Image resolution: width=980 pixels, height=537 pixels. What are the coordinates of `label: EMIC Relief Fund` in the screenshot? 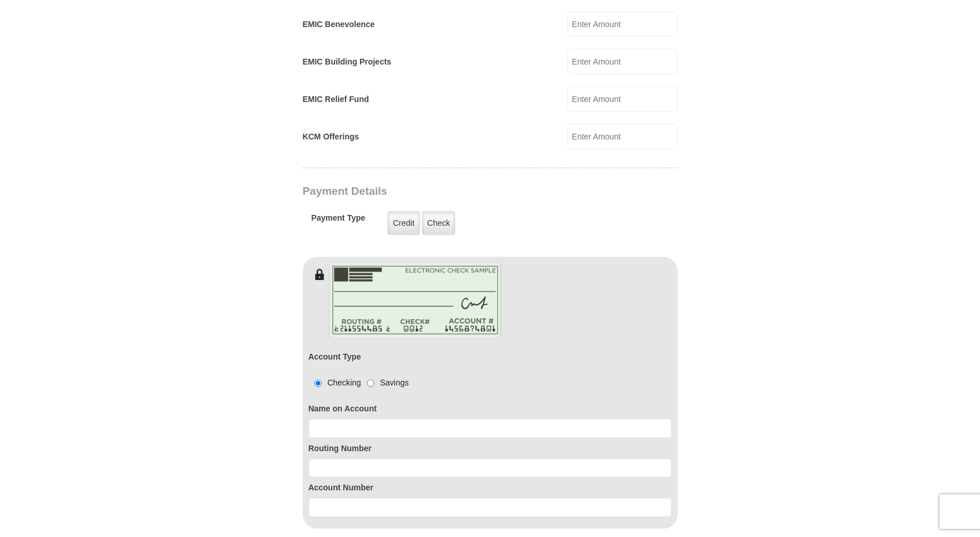 It's located at (336, 99).